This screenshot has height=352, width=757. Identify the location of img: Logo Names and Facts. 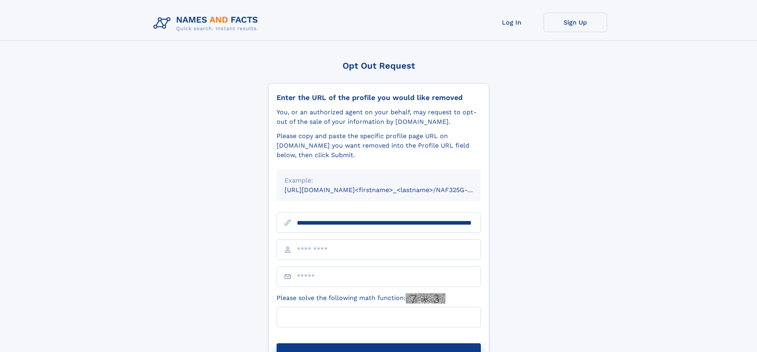
(207, 23).